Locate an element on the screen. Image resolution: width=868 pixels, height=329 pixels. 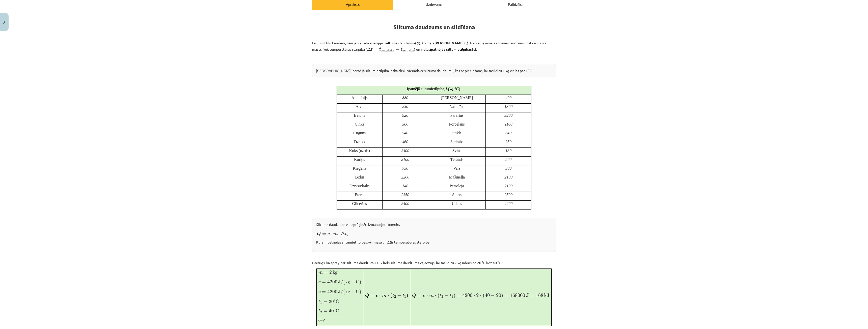
span: Naftalīns is located at coordinates (456, 106).